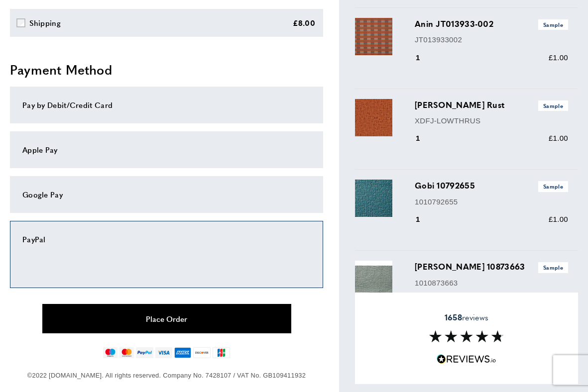 The height and width of the screenshot is (392, 588). Describe the element at coordinates (183, 353) in the screenshot. I see `img: american-express` at that location.